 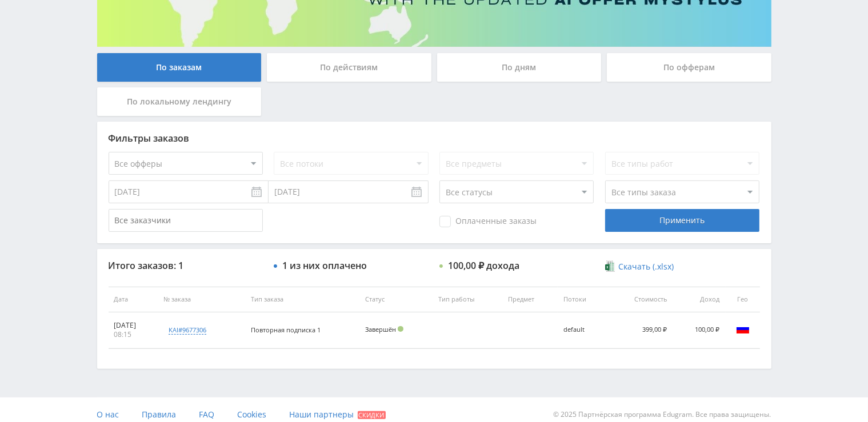 What do you see at coordinates (743, 329) in the screenshot?
I see `img: rus.png` at bounding box center [743, 329].